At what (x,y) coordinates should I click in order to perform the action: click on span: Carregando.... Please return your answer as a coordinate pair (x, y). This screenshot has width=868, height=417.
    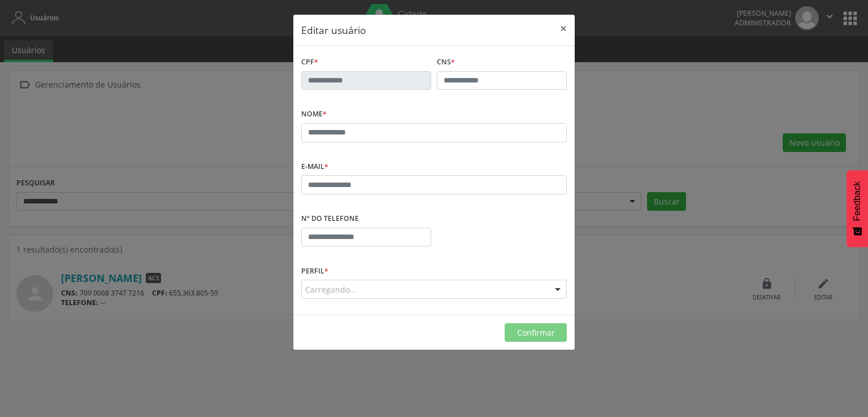
    Looking at the image, I should click on (330, 290).